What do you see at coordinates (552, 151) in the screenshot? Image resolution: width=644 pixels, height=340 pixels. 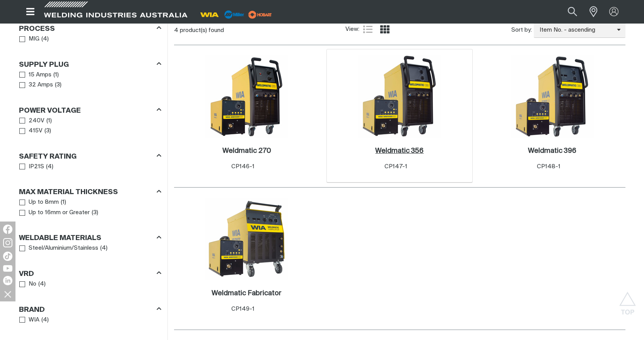 I see `h2: Weldmatic 396` at bounding box center [552, 151].